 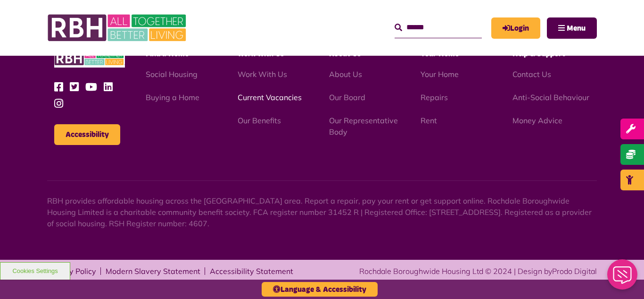 What do you see at coordinates (87, 134) in the screenshot?
I see `button: Accessibility` at bounding box center [87, 134].